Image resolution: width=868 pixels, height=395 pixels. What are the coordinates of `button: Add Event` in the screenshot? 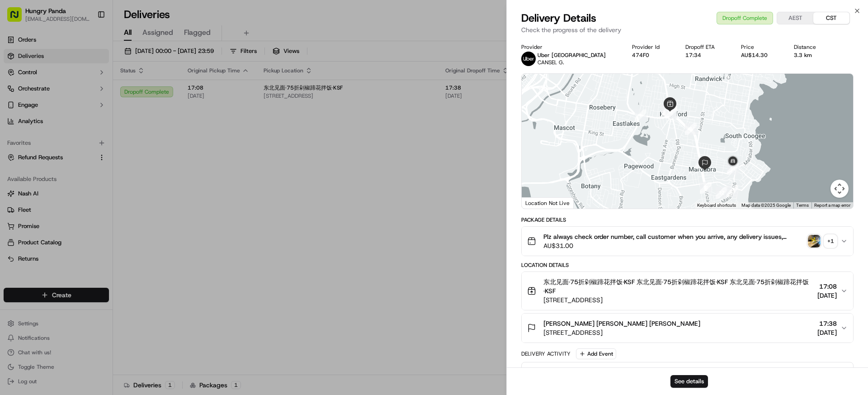 It's located at (596, 354).